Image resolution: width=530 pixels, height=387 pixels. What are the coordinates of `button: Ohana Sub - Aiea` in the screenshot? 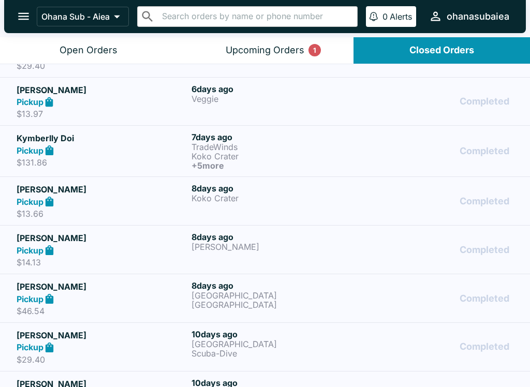 It's located at (83, 17).